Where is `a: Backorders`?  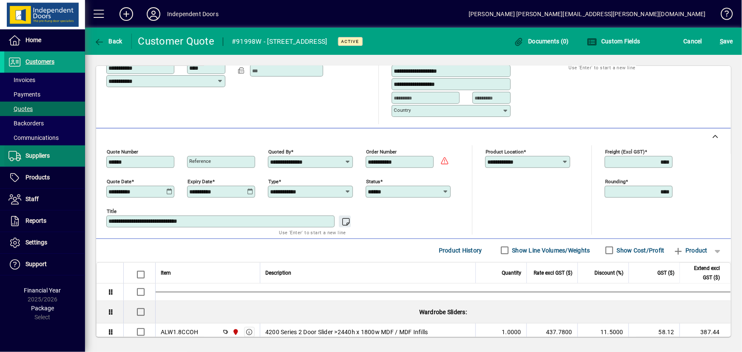 a: Backorders is located at coordinates (45, 123).